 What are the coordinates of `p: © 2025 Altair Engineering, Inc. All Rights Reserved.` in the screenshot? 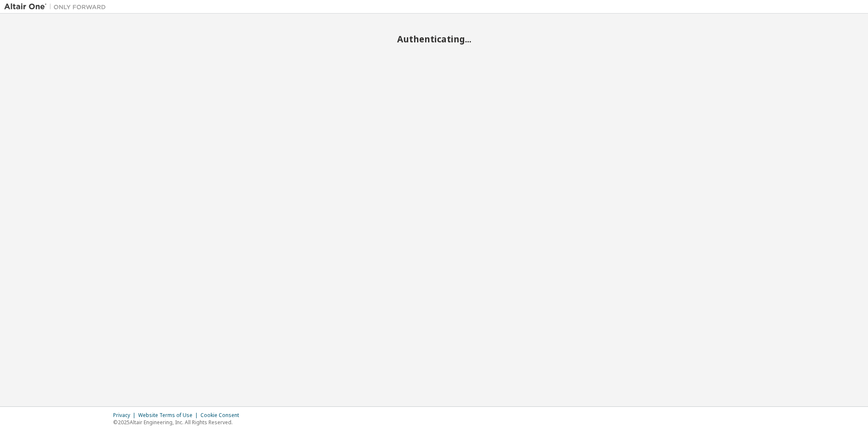 It's located at (179, 422).